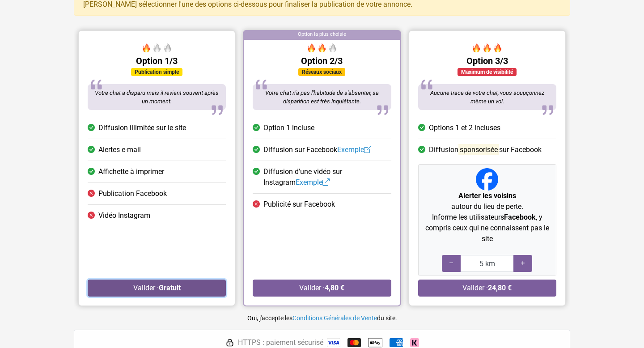 The height and width of the screenshot is (348, 644). What do you see at coordinates (414, 343) in the screenshot?
I see `img: Klarna` at bounding box center [414, 343].